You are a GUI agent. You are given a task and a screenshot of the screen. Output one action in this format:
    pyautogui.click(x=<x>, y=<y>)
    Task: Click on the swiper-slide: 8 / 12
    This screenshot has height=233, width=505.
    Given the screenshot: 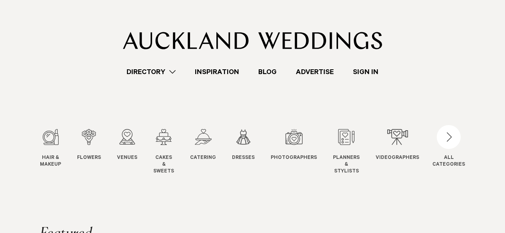 What is the action you would take?
    pyautogui.click(x=354, y=152)
    